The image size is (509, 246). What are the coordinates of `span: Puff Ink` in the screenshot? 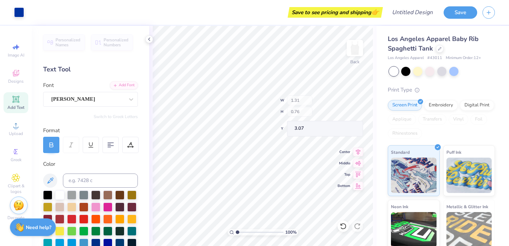 It's located at (454, 152).